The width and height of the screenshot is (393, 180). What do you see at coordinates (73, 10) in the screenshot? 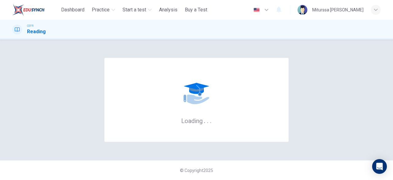
I see `span: Dashboard` at bounding box center [73, 10].